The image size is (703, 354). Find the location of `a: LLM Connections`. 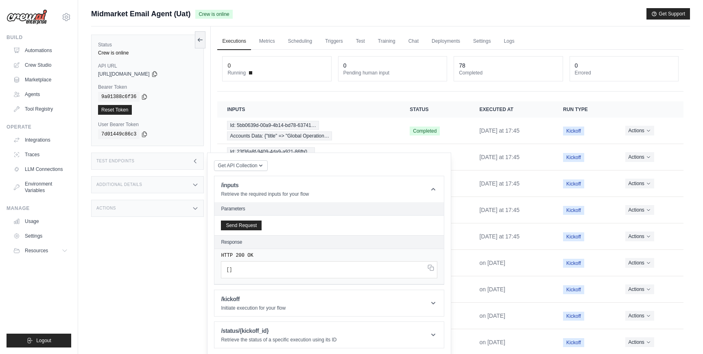

a: LLM Connections is located at coordinates (40, 169).